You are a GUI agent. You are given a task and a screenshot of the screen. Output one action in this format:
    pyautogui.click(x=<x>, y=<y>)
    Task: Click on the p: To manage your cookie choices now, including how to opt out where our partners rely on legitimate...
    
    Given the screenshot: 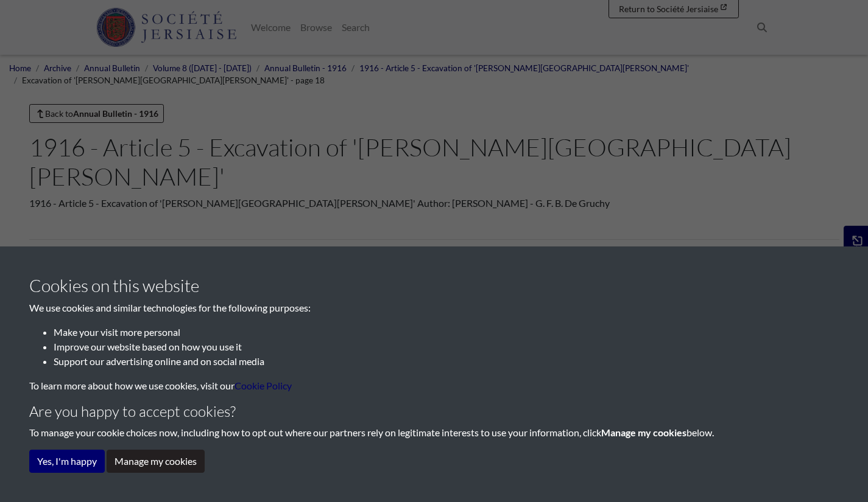 What is the action you would take?
    pyautogui.click(x=434, y=432)
    